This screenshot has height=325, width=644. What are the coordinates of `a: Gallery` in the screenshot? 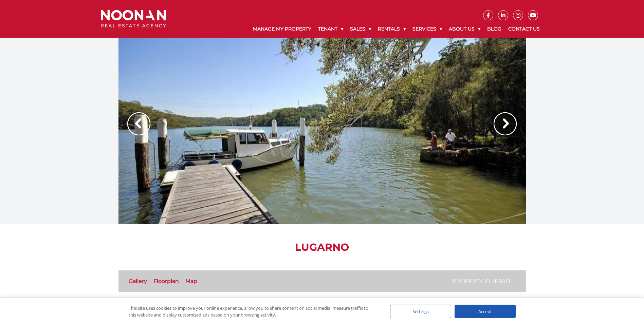 It's located at (138, 281).